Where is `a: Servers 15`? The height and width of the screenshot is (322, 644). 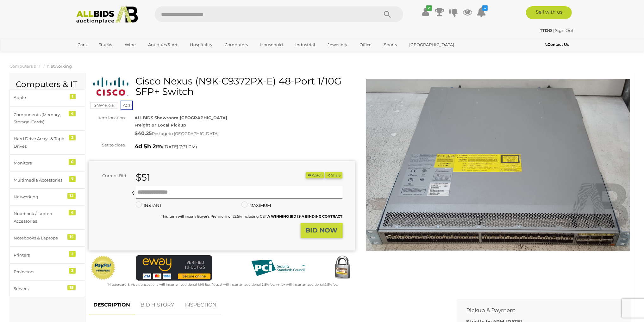
a: Servers 15 is located at coordinates (47, 288).